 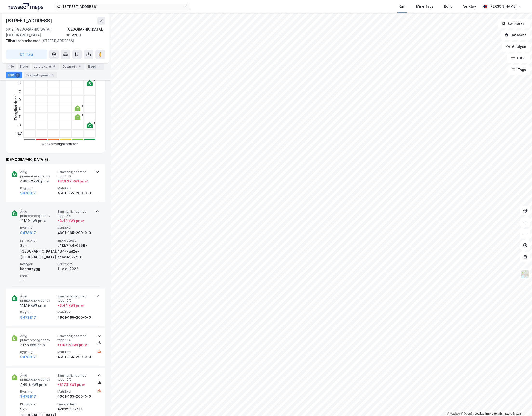 I want to click on div: N/A, so click(x=20, y=133).